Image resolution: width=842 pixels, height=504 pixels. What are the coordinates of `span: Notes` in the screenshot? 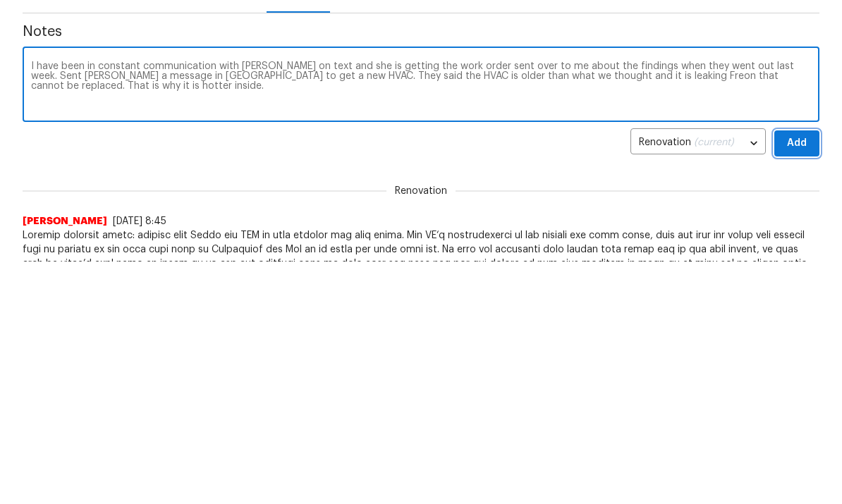 It's located at (421, 32).